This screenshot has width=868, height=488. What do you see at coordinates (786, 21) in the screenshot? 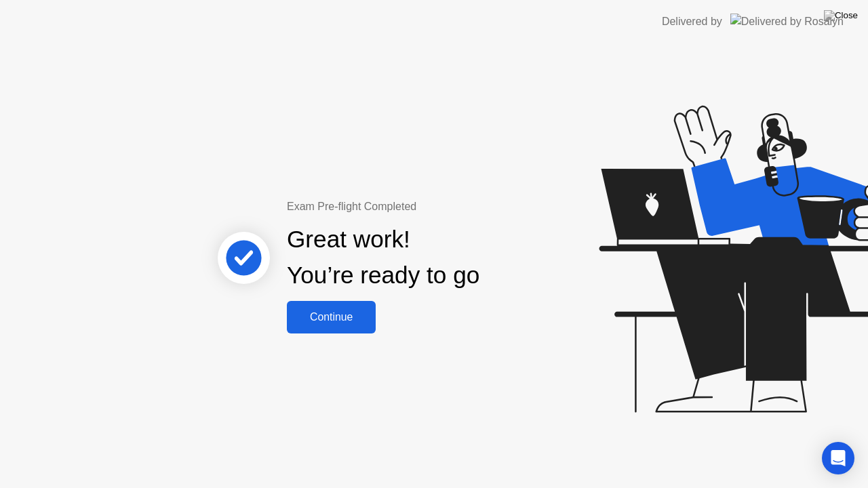
I see `img: Delivered by Rosalyn` at bounding box center [786, 21].